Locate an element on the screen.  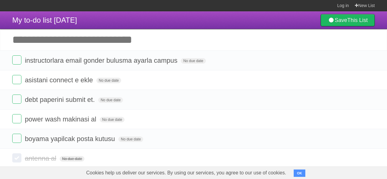
span: antenna al is located at coordinates (41, 158).